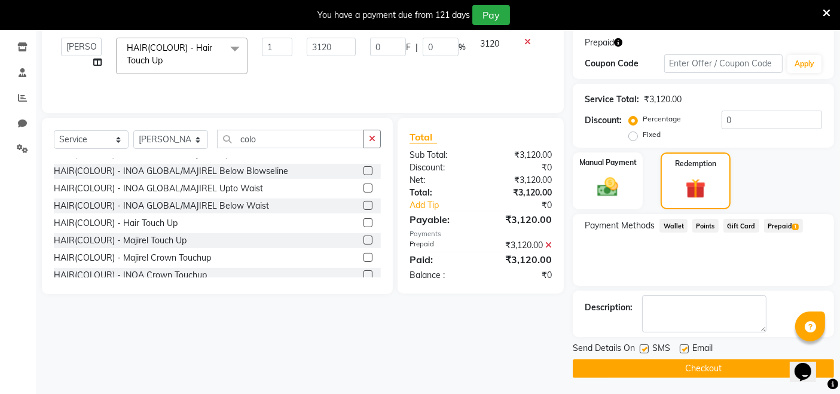 This screenshot has height=394, width=840. Describe the element at coordinates (169, 54) in the screenshot. I see `span: HAIR(COLOUR) - Hair Touch Up` at that location.